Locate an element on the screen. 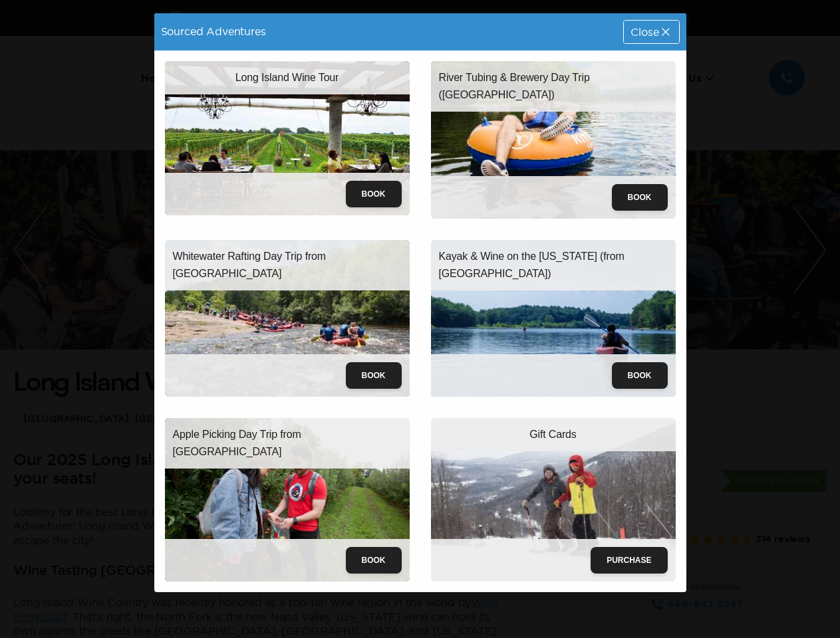  img: whitewater-rafting.jpeg is located at coordinates (287, 318).